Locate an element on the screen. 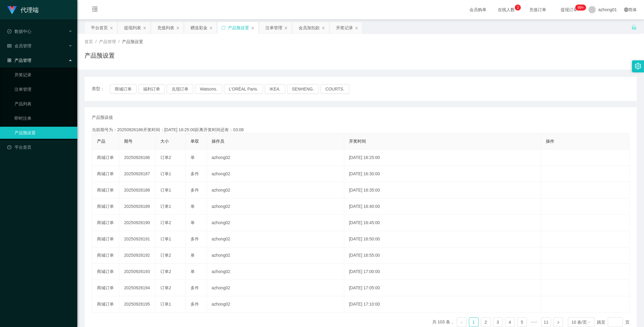 The height and width of the screenshot is (327, 644). span: 产品预设置 is located at coordinates (133, 42).